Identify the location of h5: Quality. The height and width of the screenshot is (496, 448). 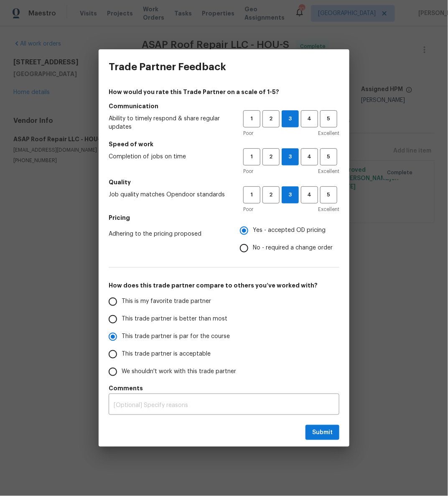
(224, 182).